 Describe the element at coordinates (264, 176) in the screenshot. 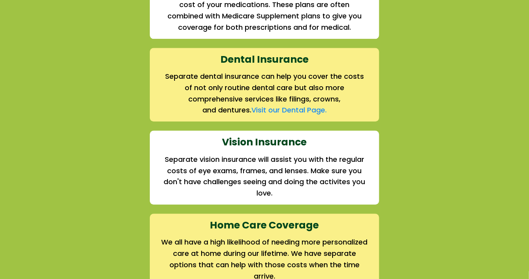

I see `h2: Separate vision insurance will assist you with the regular costs of eye exams, frames, and lenses...` at that location.